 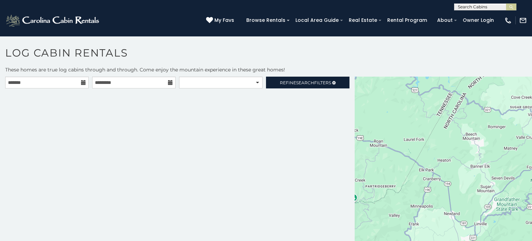 What do you see at coordinates (508, 20) in the screenshot?
I see `img: phone-regular-white.png` at bounding box center [508, 20].